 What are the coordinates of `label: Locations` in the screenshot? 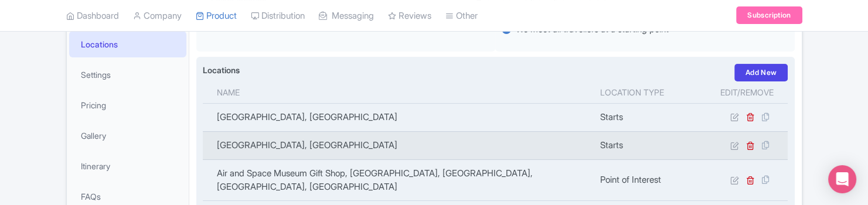 It's located at (221, 70).